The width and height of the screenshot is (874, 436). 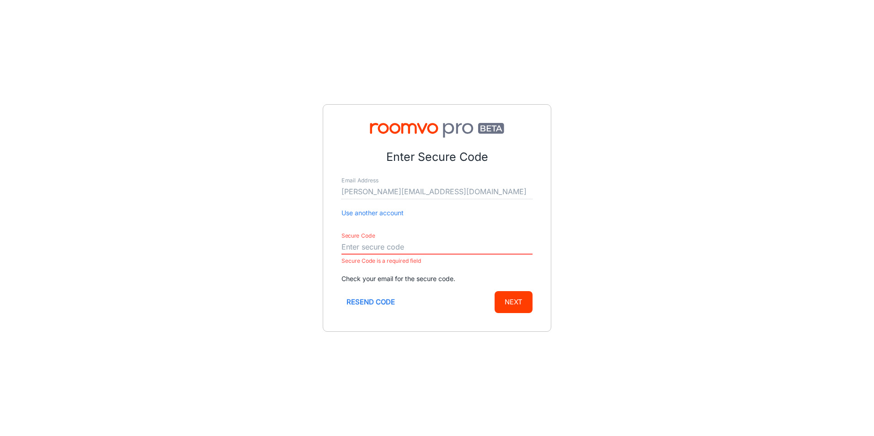 I want to click on button: Resend code, so click(x=371, y=302).